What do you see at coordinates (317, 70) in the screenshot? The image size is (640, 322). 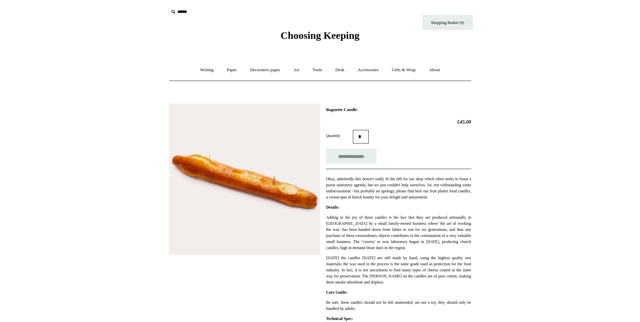 I see `a: Tools` at bounding box center [317, 70].